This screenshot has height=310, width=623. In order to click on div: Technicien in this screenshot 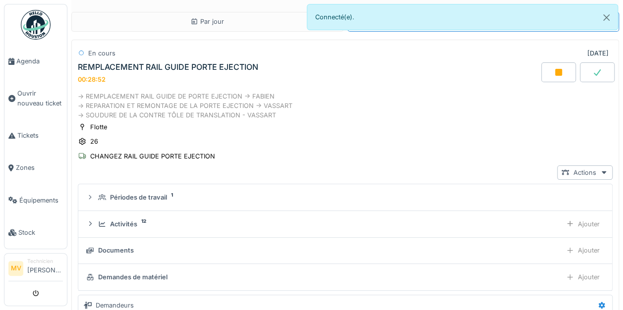, I will do `click(45, 261)`.